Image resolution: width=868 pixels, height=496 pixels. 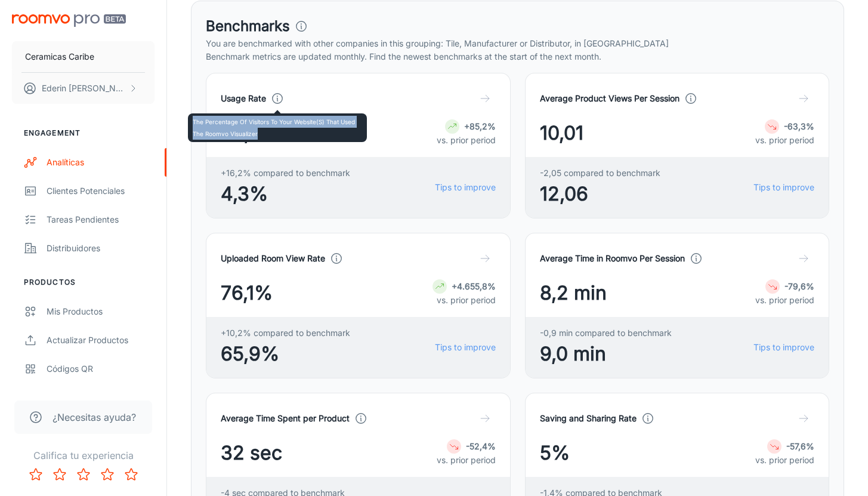 I want to click on h4: Average Time in Roomvo Per Session, so click(x=612, y=259).